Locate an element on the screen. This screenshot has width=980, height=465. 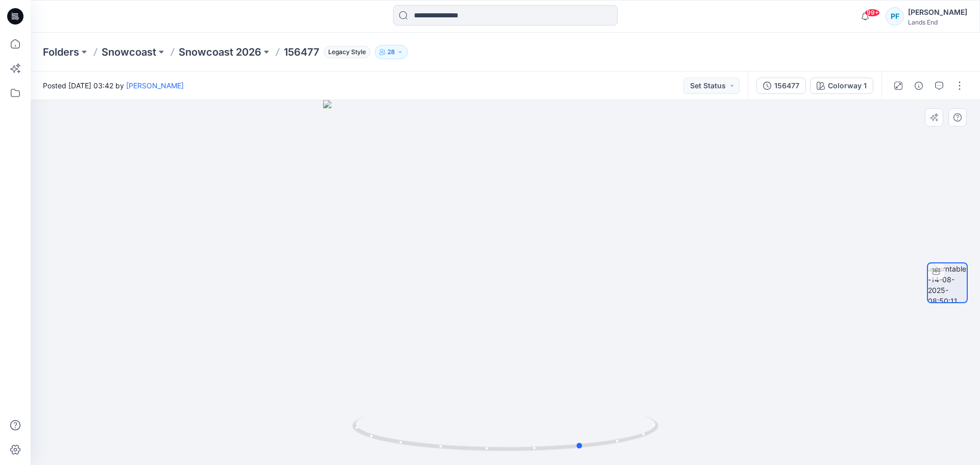
button: Legacy Style is located at coordinates (345, 52).